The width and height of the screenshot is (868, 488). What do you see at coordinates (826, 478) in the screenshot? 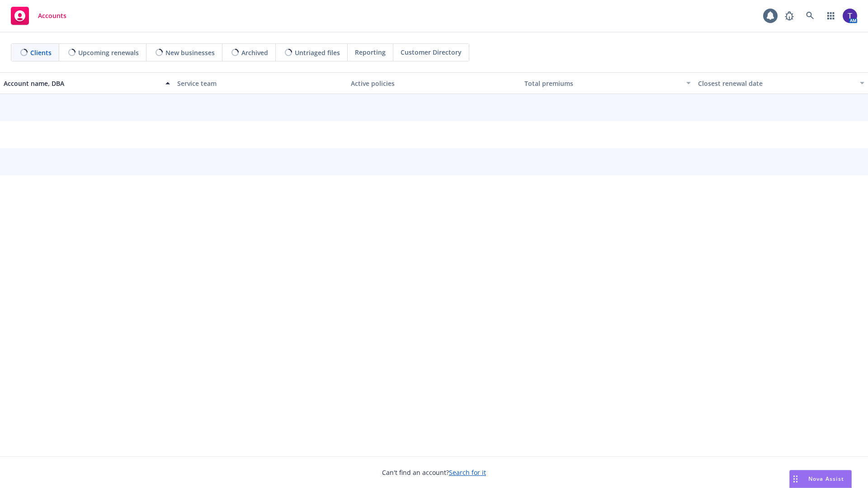
I see `span: Nova Assist` at bounding box center [826, 478].